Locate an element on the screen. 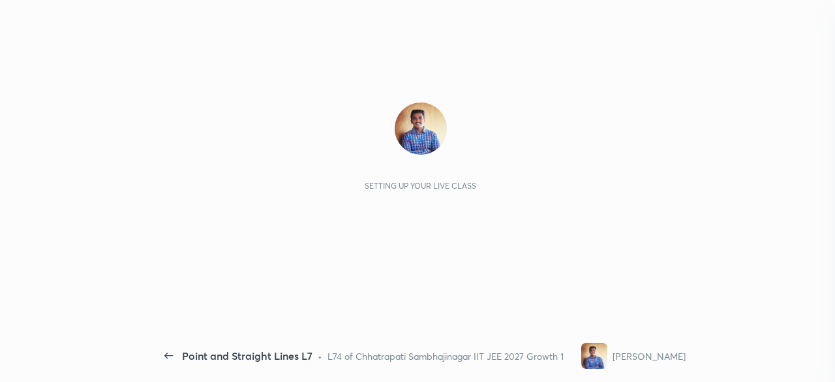 The width and height of the screenshot is (835, 382). div: L74 of Chhatrapati Sambhajinagar IIT JEE 2027 Growth 1 is located at coordinates (446, 356).